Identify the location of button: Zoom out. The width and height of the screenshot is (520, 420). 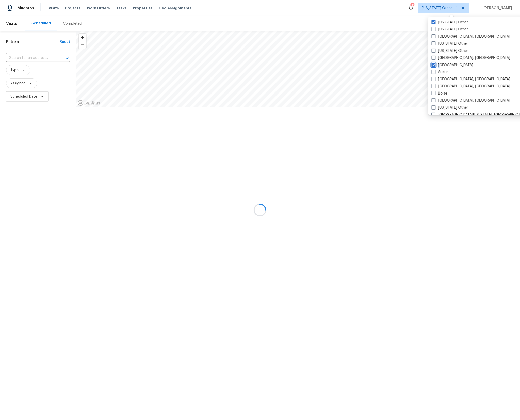
(82, 45).